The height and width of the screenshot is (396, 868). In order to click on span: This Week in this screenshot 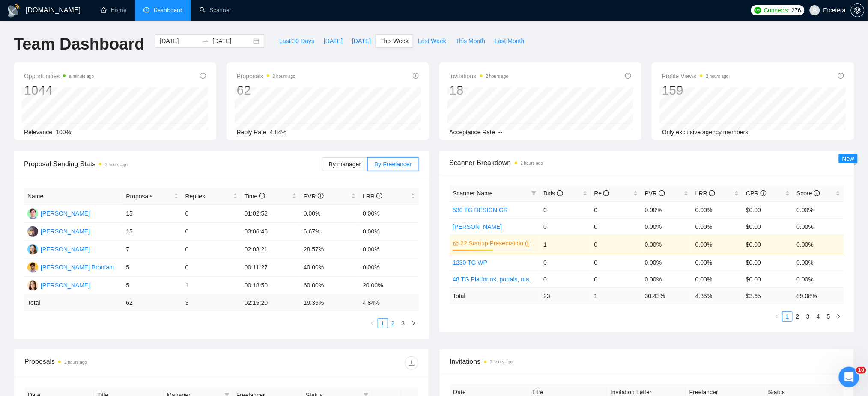, I will do `click(394, 41)`.